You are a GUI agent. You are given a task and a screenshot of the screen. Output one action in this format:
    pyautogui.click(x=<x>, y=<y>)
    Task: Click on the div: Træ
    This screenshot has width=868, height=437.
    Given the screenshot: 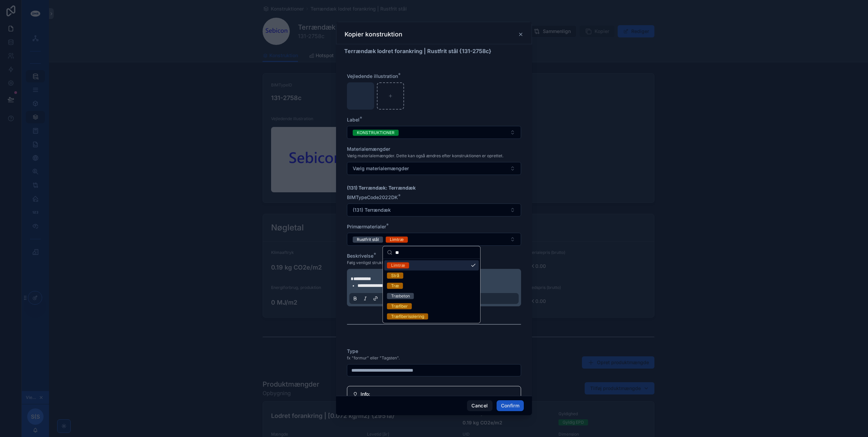 What is the action you would take?
    pyautogui.click(x=395, y=286)
    